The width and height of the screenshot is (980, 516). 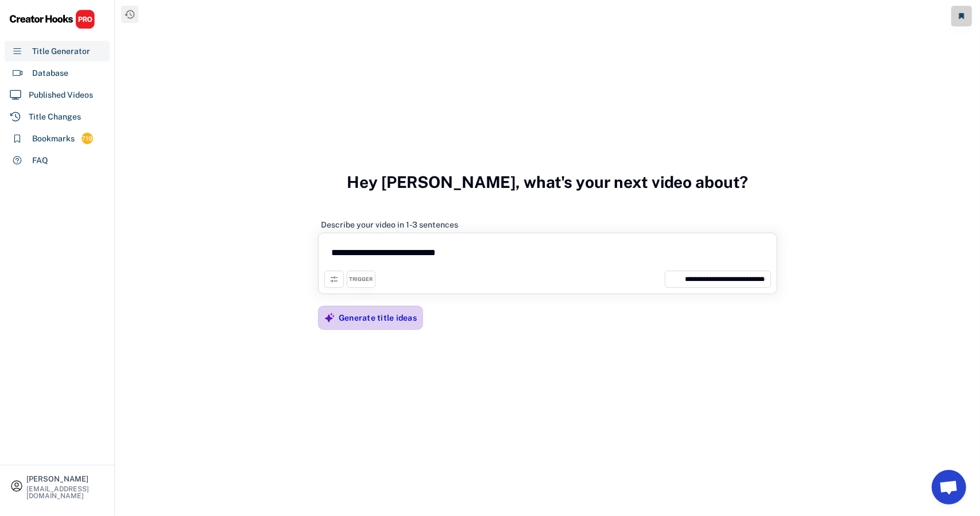 What do you see at coordinates (378, 317) in the screenshot?
I see `div: Generate title ideas` at bounding box center [378, 317].